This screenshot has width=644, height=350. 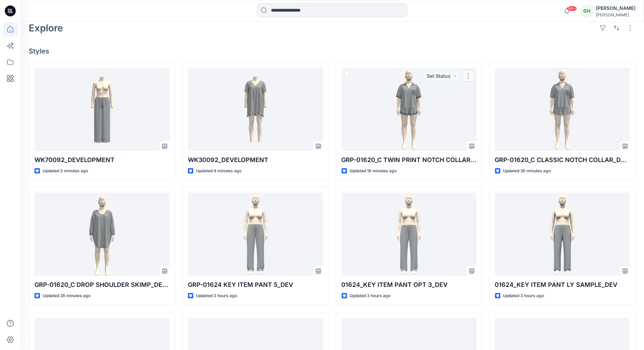 What do you see at coordinates (255, 161) in the screenshot?
I see `p: WK30092_DEVELOPMENT` at bounding box center [255, 161].